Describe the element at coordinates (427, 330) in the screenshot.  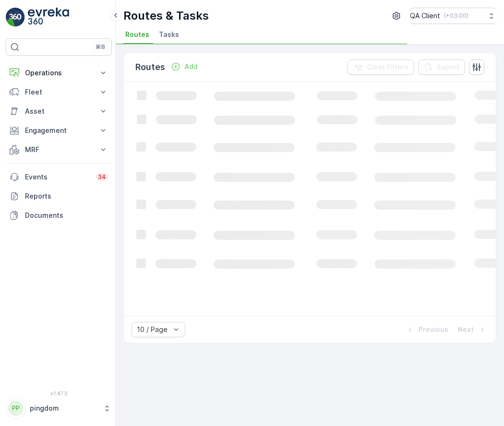
I see `button: Previous` at that location.